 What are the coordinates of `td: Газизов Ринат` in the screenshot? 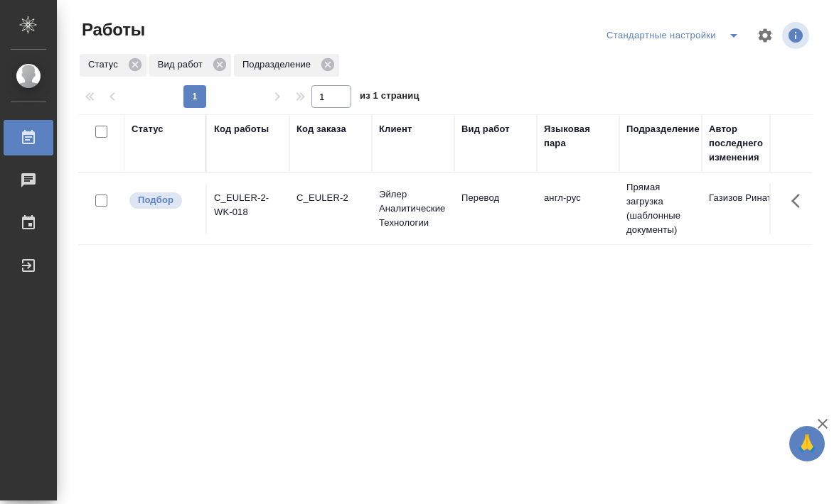 It's located at (743, 209).